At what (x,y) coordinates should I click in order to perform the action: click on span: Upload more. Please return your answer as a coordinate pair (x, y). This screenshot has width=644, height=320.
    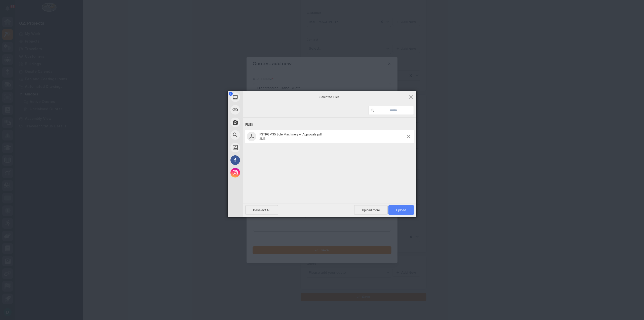
    Looking at the image, I should click on (371, 210).